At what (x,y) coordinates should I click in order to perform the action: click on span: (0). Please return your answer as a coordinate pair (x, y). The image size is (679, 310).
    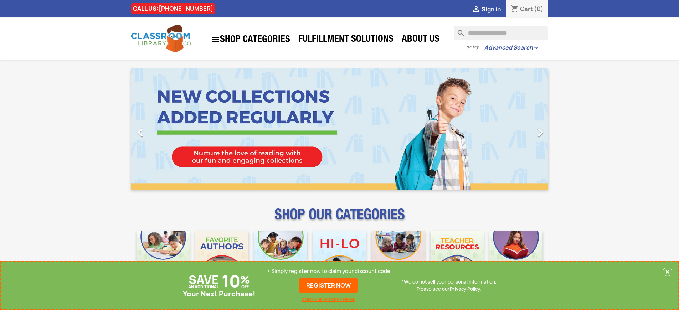
    Looking at the image, I should click on (539, 9).